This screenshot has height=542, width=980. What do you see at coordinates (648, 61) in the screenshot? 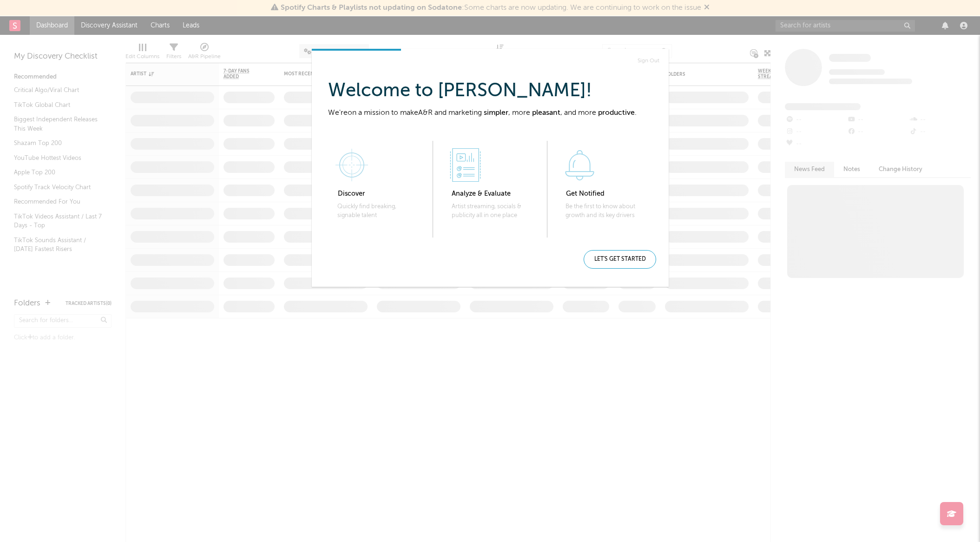
I see `a: Sign Out` at bounding box center [648, 61].